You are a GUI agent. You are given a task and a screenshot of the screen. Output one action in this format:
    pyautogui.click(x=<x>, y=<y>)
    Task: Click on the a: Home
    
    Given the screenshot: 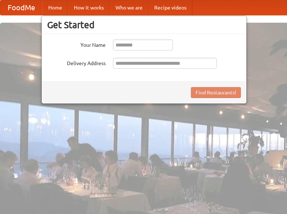 What is the action you would take?
    pyautogui.click(x=55, y=8)
    